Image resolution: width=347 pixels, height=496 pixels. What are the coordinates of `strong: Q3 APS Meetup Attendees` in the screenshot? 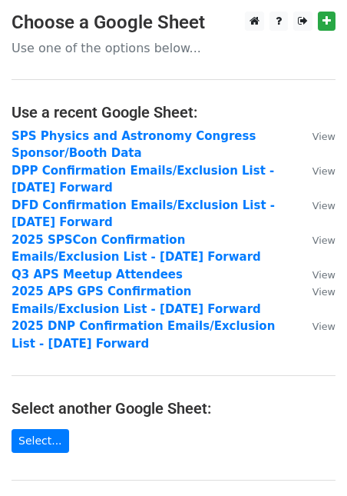 It's located at (97, 274).